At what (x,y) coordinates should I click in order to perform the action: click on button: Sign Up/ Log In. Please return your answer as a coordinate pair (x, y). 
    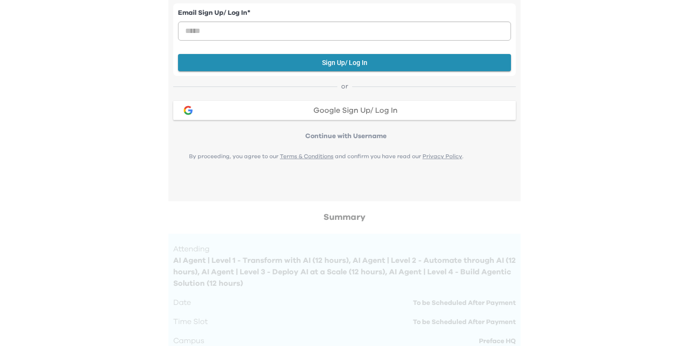
    Looking at the image, I should click on (344, 63).